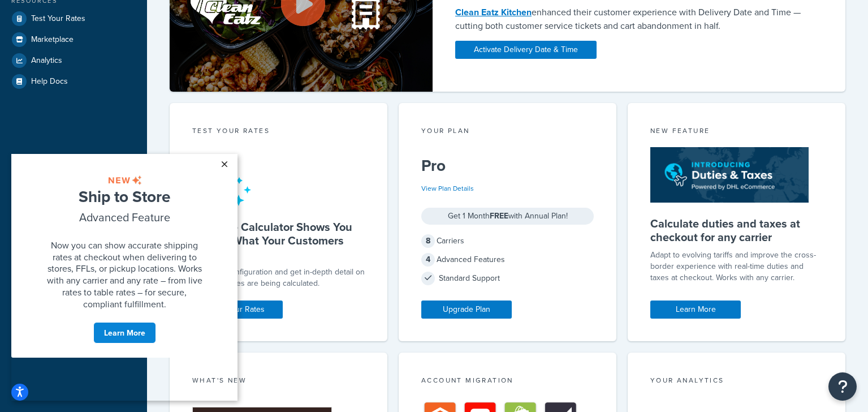 The image size is (868, 412). Describe the element at coordinates (467, 310) in the screenshot. I see `a: Upgrade Plan` at that location.